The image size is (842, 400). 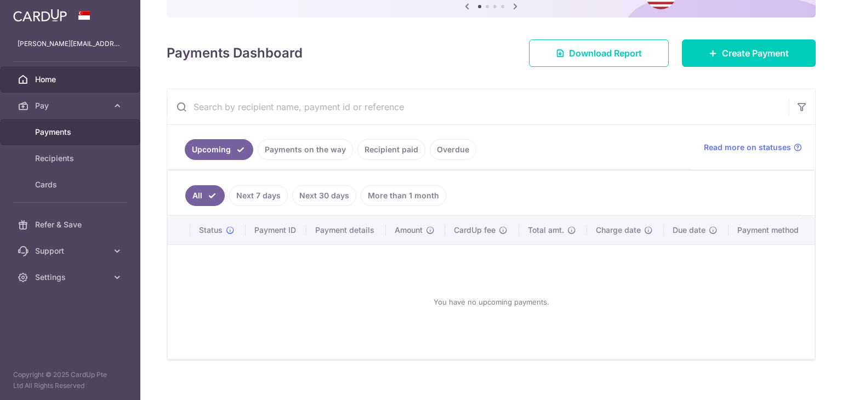 What do you see at coordinates (618, 230) in the screenshot?
I see `span: Charge date` at bounding box center [618, 230].